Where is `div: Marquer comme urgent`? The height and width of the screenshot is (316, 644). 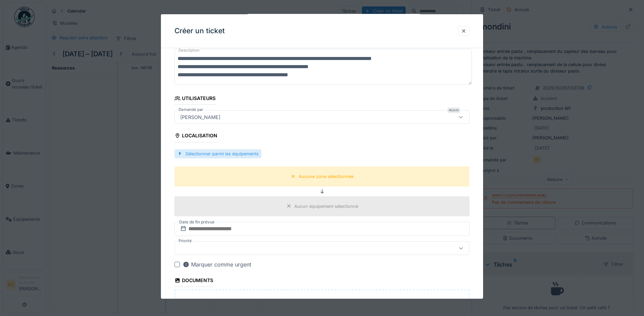
div: Marquer comme urgent is located at coordinates (217, 264).